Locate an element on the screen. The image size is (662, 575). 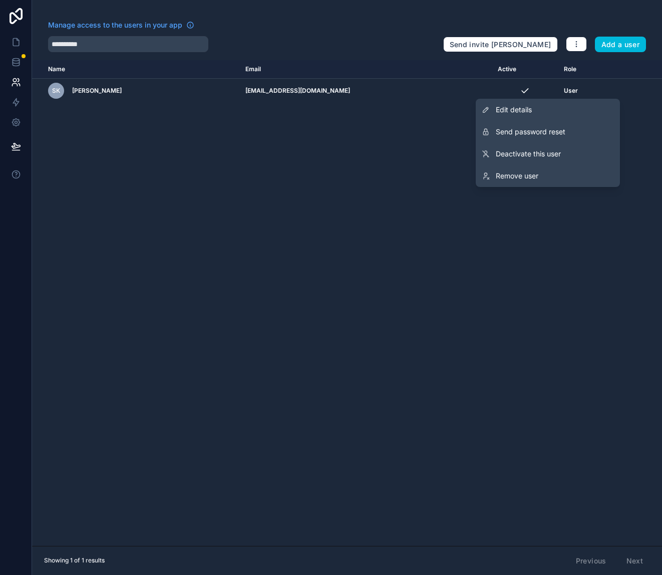
div: scrollable content is located at coordinates (347, 303).